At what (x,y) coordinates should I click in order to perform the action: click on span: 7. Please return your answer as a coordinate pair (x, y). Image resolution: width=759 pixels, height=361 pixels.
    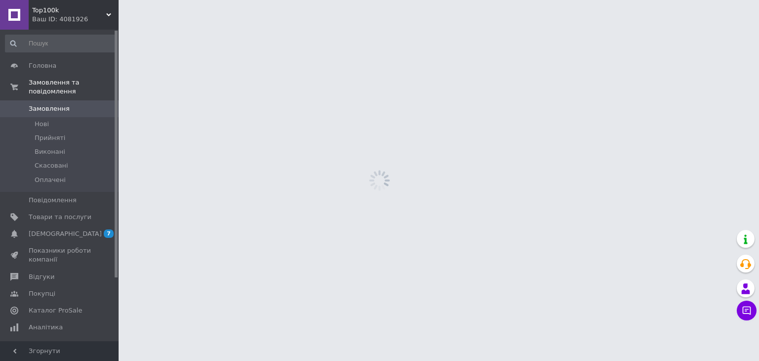
    Looking at the image, I should click on (109, 233).